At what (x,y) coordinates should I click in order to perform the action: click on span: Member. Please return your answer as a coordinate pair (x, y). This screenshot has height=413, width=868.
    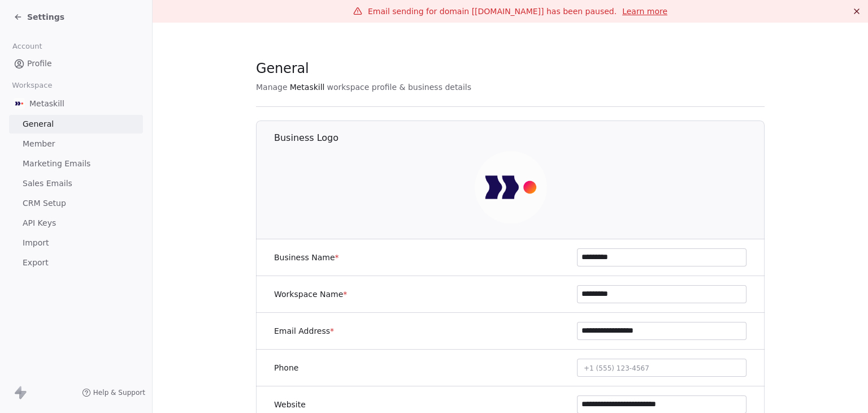
    Looking at the image, I should click on (39, 144).